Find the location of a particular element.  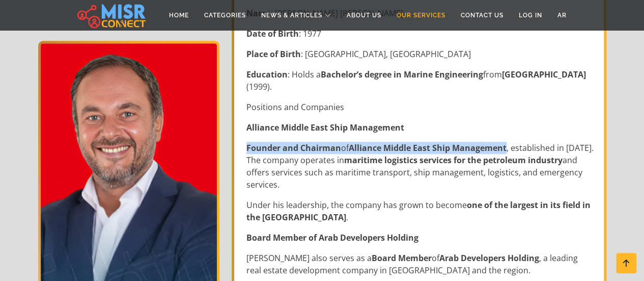

img: main.misr_connect is located at coordinates (112, 15).